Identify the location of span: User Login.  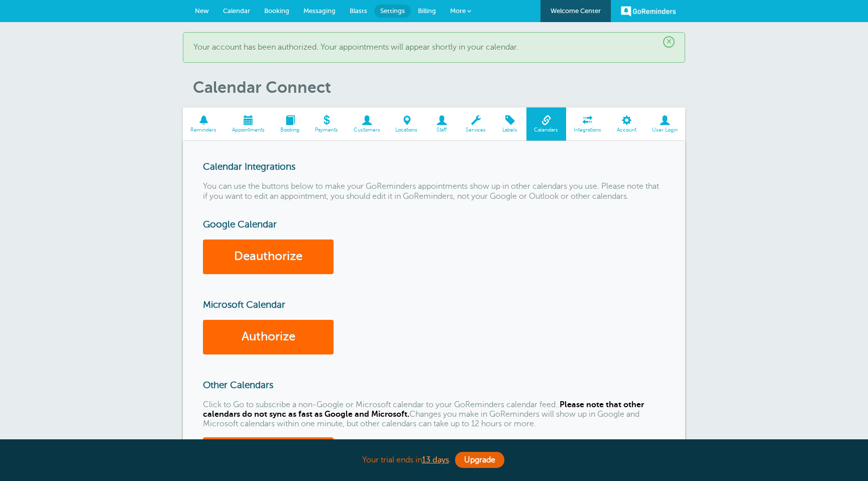
(664, 130).